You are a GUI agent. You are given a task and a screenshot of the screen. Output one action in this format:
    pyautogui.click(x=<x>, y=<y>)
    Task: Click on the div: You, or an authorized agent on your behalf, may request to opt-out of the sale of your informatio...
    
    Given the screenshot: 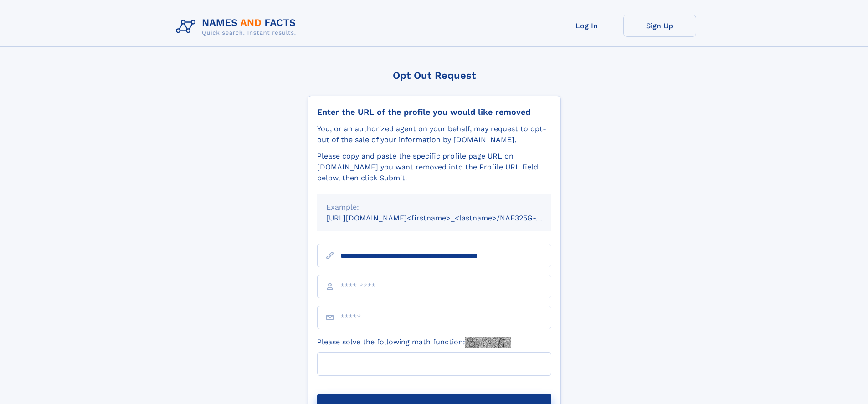 What is the action you would take?
    pyautogui.click(x=434, y=135)
    